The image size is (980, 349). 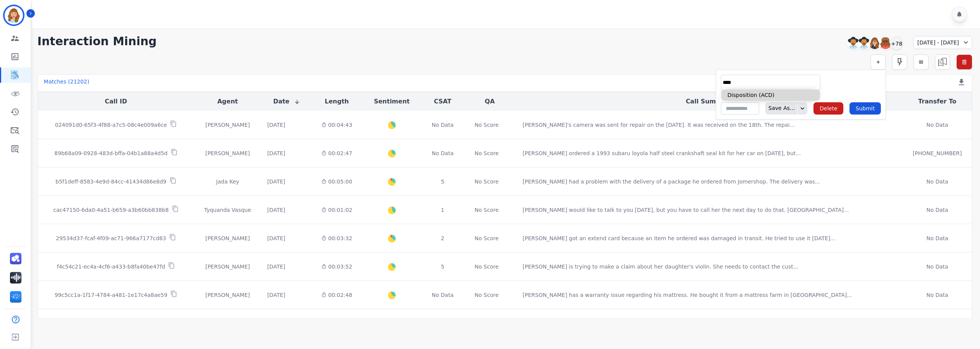 I want to click on button: Delete, so click(x=829, y=109).